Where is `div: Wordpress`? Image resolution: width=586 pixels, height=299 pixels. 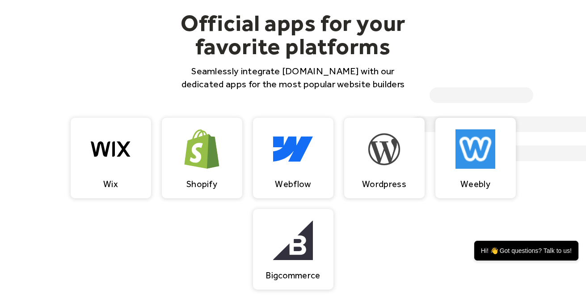
div: Wordpress is located at coordinates (384, 184).